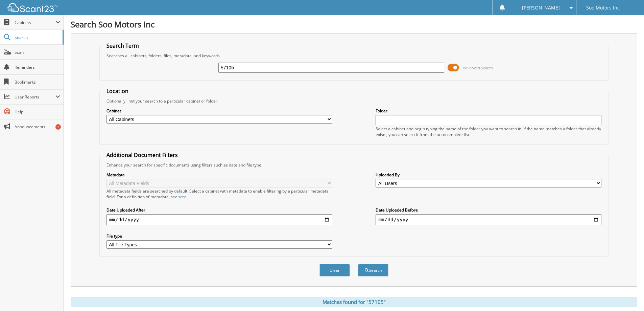  What do you see at coordinates (142, 155) in the screenshot?
I see `legend: Additional Document Filters` at bounding box center [142, 155].